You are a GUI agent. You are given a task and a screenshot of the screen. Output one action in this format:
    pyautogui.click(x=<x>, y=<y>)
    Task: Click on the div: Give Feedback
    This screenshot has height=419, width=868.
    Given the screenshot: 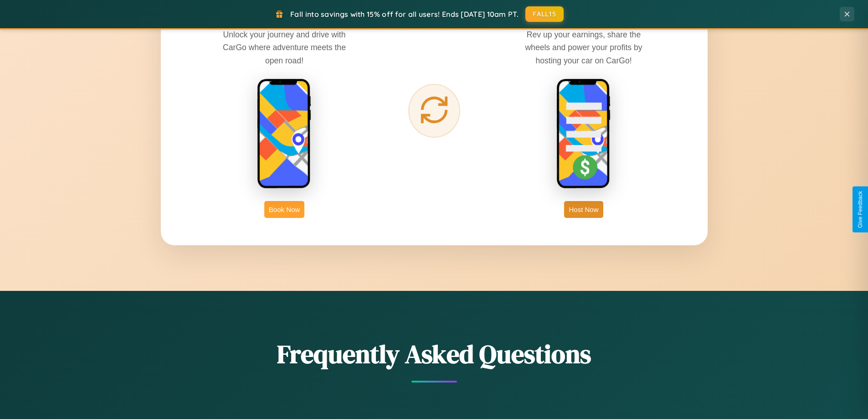 What is the action you would take?
    pyautogui.click(x=861, y=210)
    